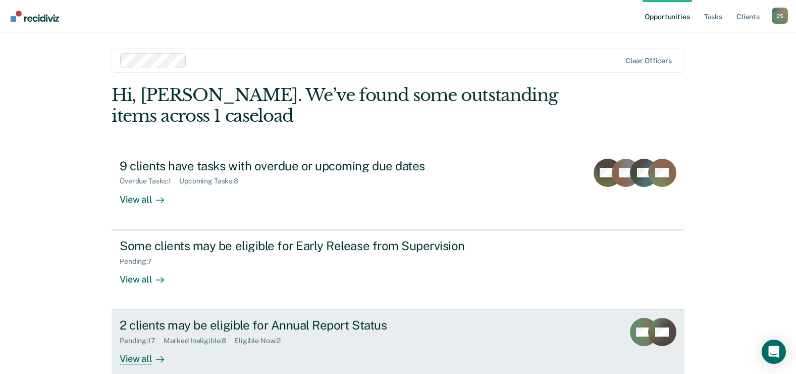 Image resolution: width=796 pixels, height=374 pixels. What do you see at coordinates (199, 340) in the screenshot?
I see `div: Marked Ineligible : 8` at bounding box center [199, 340].